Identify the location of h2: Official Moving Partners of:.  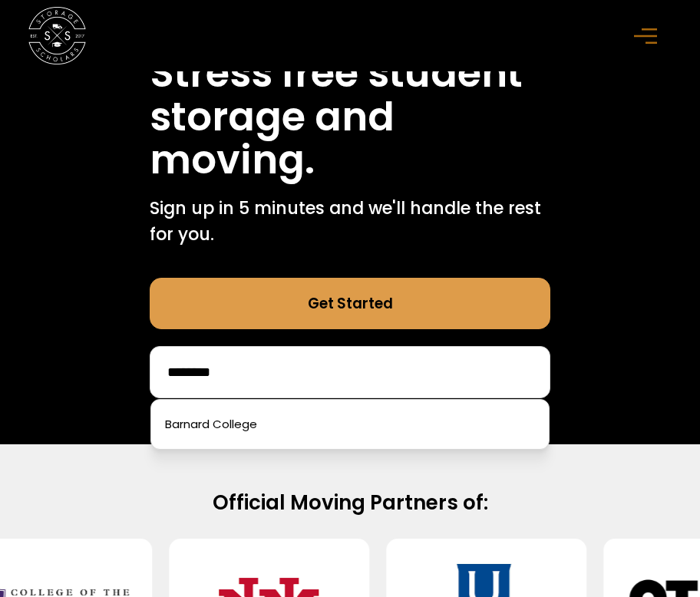
(350, 503).